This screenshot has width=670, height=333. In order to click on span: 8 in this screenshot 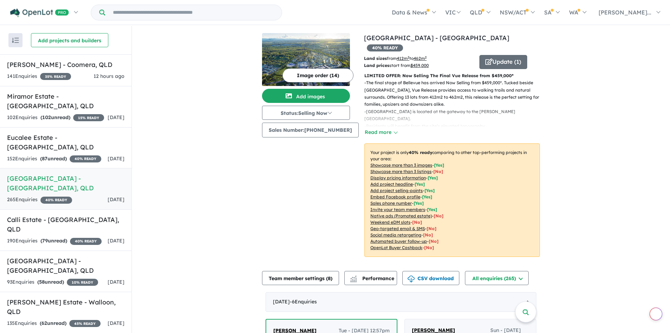, I will do `click(329, 278)`.